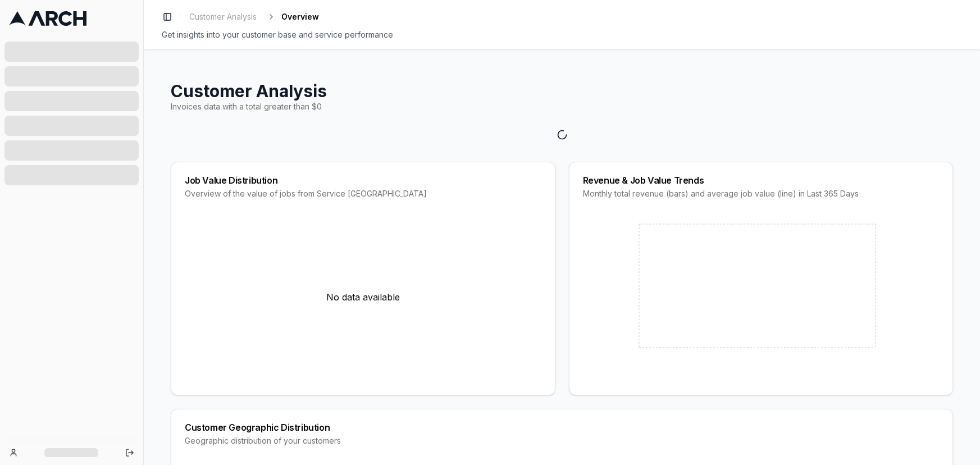 This screenshot has height=465, width=980. What do you see at coordinates (562, 91) in the screenshot?
I see `h1: Customer Analysis` at bounding box center [562, 91].